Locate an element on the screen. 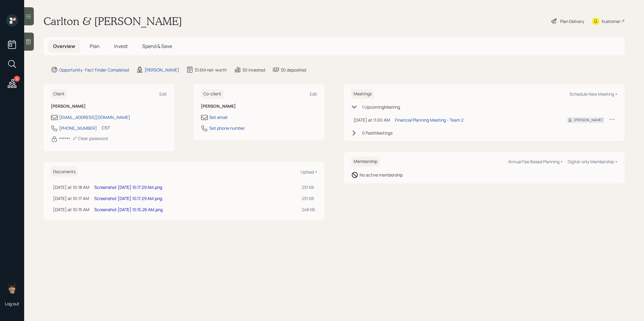 The image size is (644, 321). div: Log out is located at coordinates (12, 304).